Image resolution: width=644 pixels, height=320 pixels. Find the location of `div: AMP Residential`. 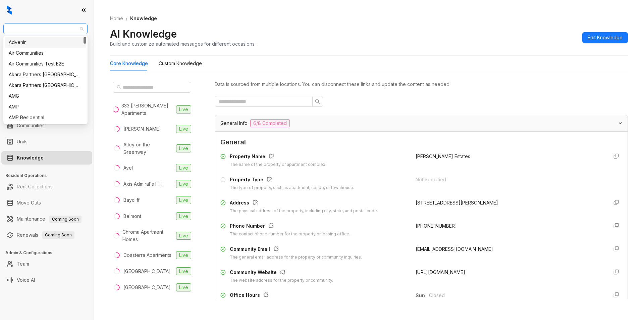

div: AMP Residential is located at coordinates (46, 117).